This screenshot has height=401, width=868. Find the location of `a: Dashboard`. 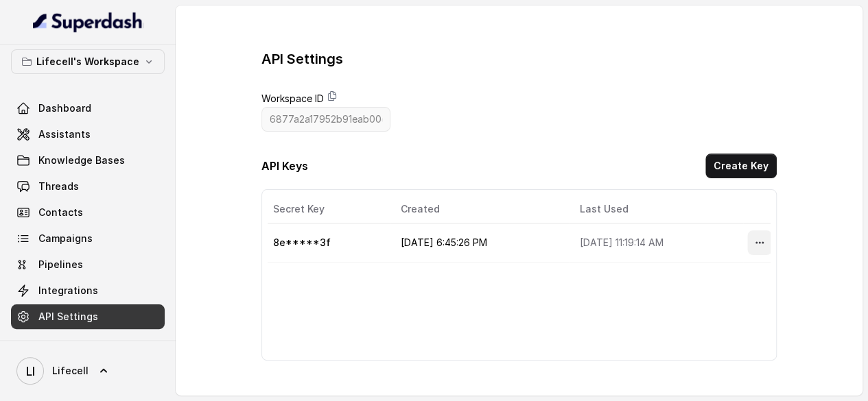

a: Dashboard is located at coordinates (88, 108).